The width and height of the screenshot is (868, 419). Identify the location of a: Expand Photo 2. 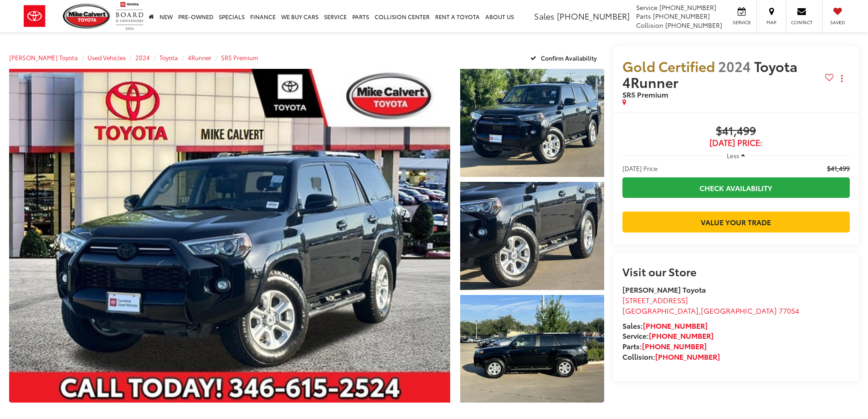
(532, 236).